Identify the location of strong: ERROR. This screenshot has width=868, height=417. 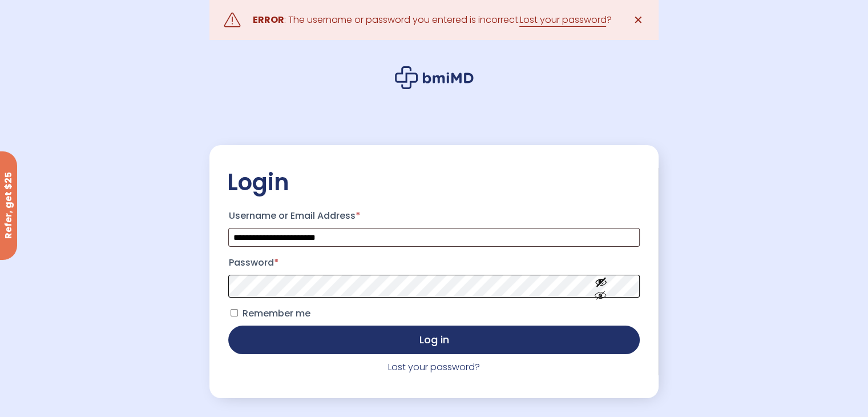
(268, 19).